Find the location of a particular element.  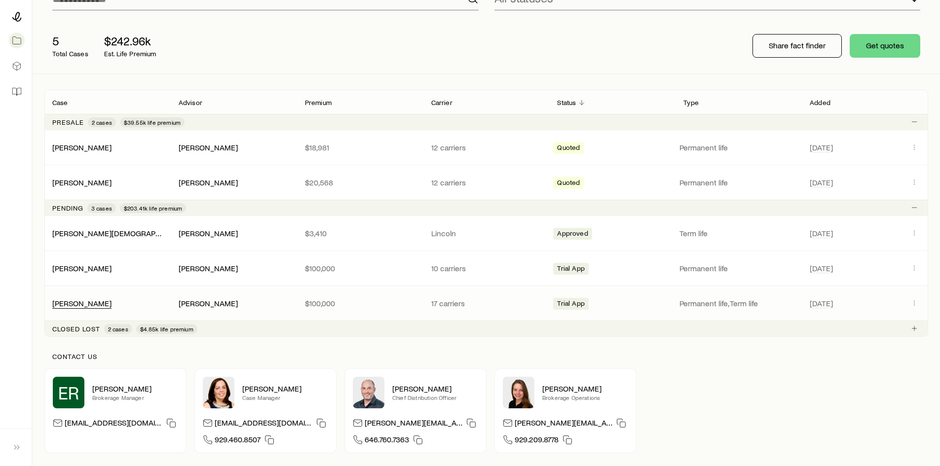

p: $3,410 is located at coordinates (360, 233).